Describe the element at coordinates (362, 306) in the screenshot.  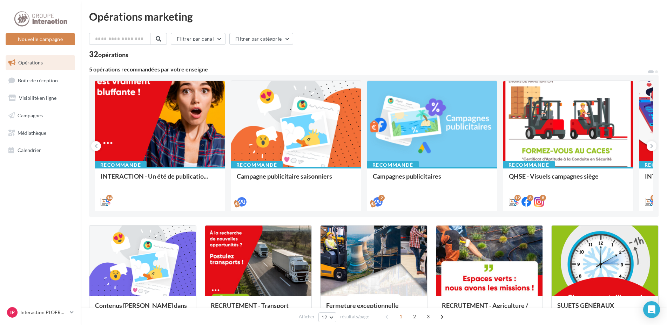
I see `span: Fermeture exceptionnelle` at that location.